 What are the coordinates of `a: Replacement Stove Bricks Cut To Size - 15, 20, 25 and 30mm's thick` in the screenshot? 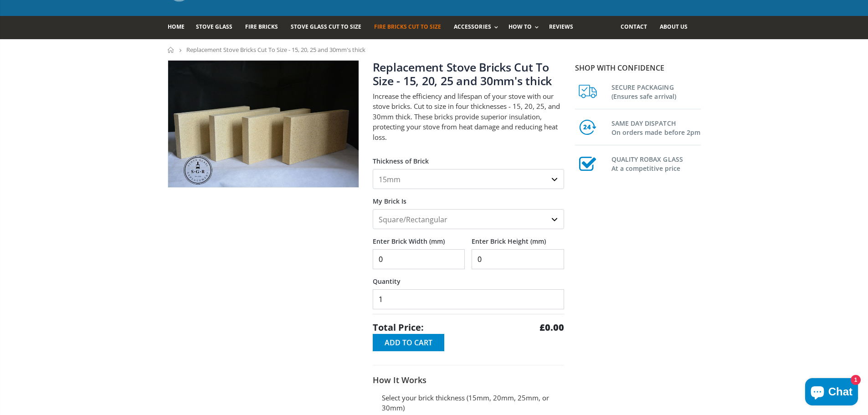 It's located at (463, 74).